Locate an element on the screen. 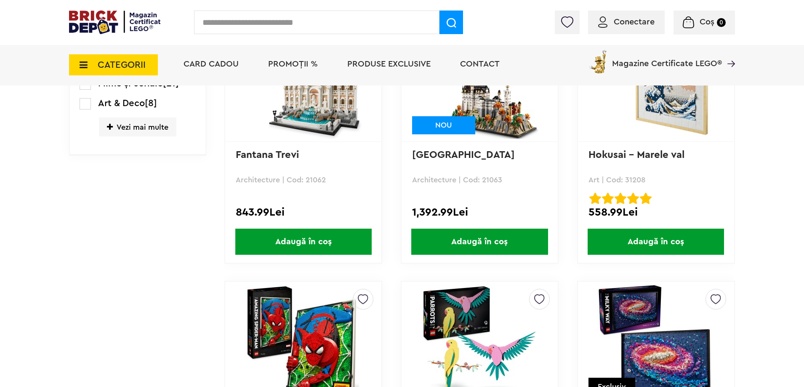  div: 1,392.99Lei is located at coordinates (479, 212).